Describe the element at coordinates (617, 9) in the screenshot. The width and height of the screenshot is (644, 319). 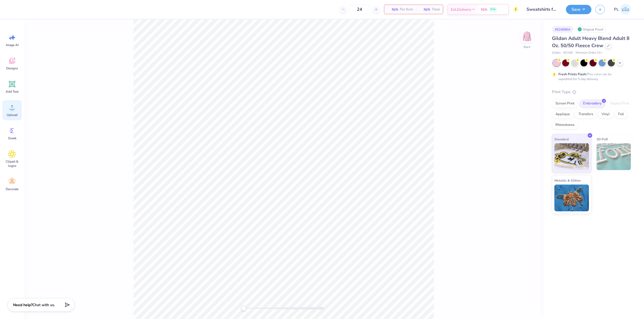
I see `span: PL` at that location.